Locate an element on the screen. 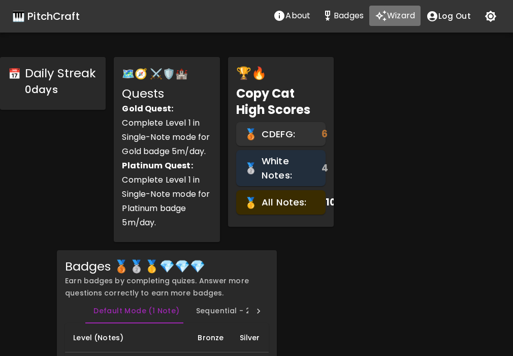 This screenshot has width=513, height=356. button: Wizard is located at coordinates (395, 16).